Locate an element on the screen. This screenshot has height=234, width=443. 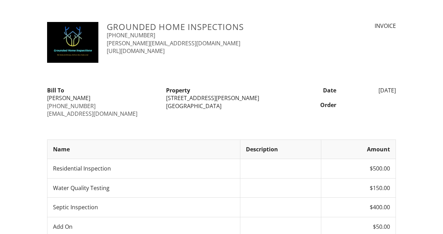
td: $500.00 is located at coordinates (359, 169).